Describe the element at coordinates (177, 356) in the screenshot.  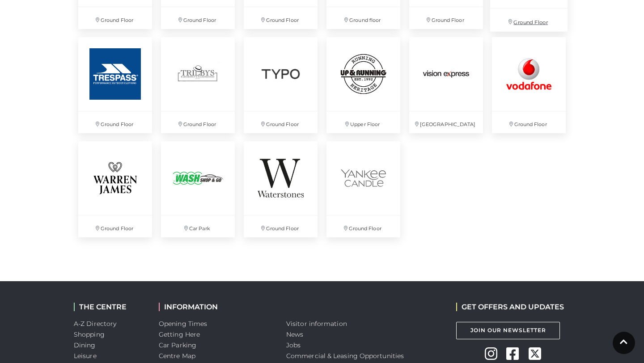
I see `a: Centre Map` at that location.